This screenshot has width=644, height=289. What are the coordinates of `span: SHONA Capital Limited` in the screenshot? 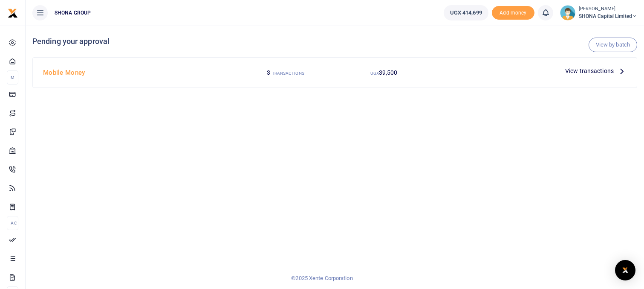 It's located at (608, 16).